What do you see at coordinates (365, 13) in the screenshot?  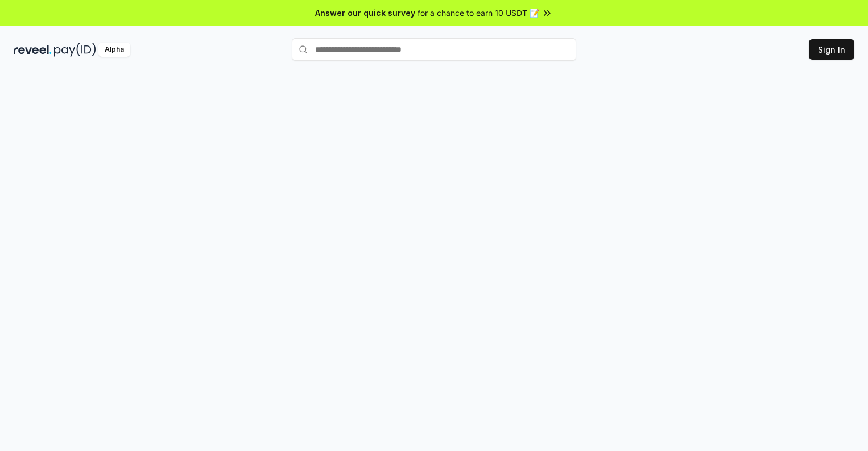 I see `span: Answer our quick survey` at bounding box center [365, 13].